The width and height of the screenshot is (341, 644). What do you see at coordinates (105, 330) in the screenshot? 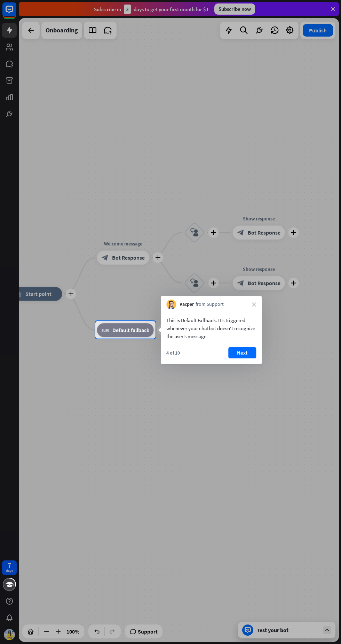
I see `i: block_fallback` at bounding box center [105, 330].